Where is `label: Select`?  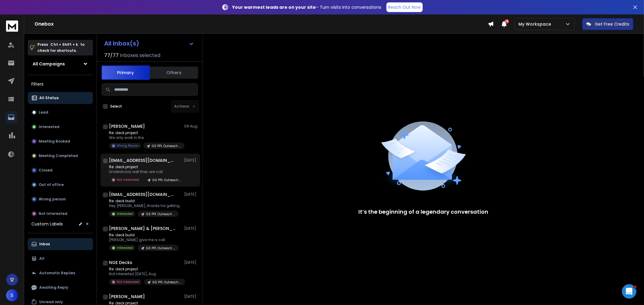 label: Select is located at coordinates (116, 107).